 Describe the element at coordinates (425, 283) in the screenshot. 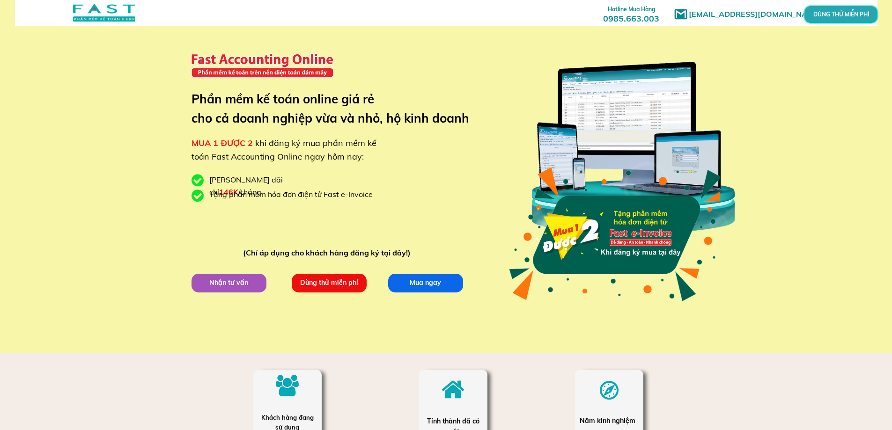

I see `p: Mua ngay` at that location.